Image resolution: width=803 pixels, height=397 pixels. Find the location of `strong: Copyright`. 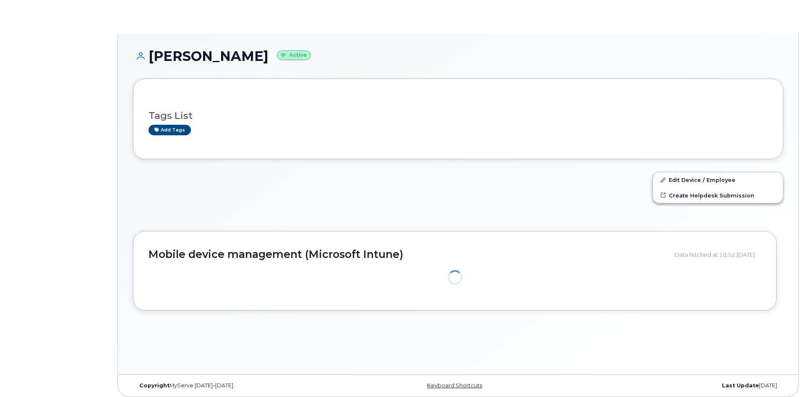

strong: Copyright is located at coordinates (154, 385).